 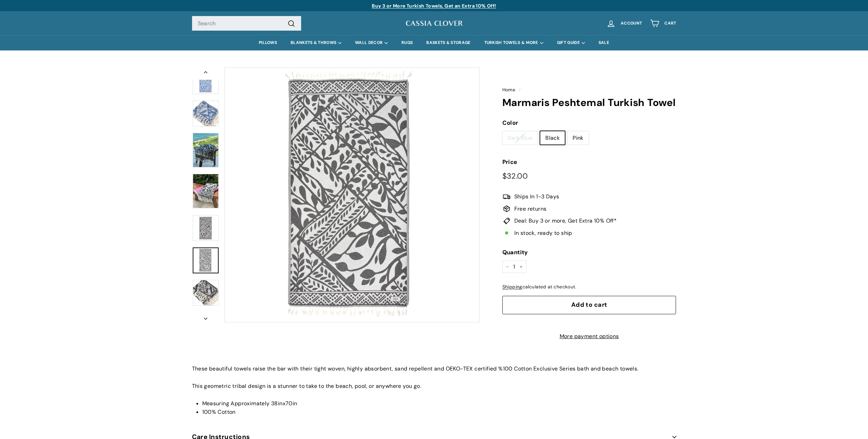 I want to click on a: Account, so click(x=624, y=23).